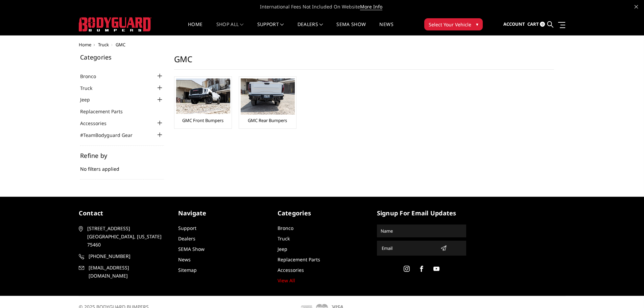 This screenshot has width=644, height=308. I want to click on a: Account, so click(515, 25).